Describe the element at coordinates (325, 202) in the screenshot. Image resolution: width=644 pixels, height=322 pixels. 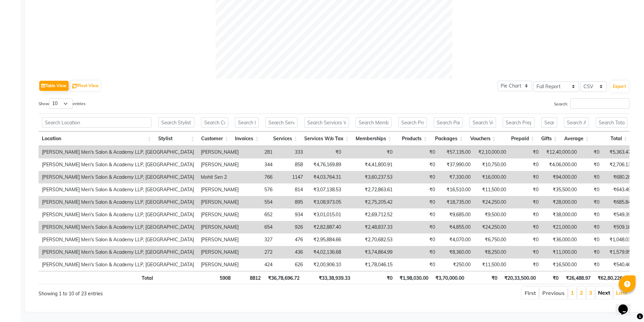
I see `td: ₹3,08,973.05` at that location.